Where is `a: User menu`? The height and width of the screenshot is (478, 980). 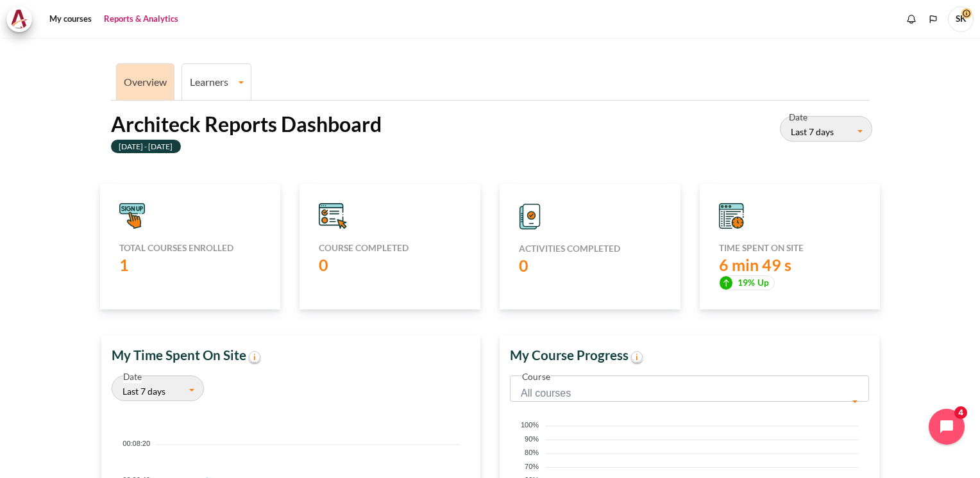 a: User menu is located at coordinates (961, 19).